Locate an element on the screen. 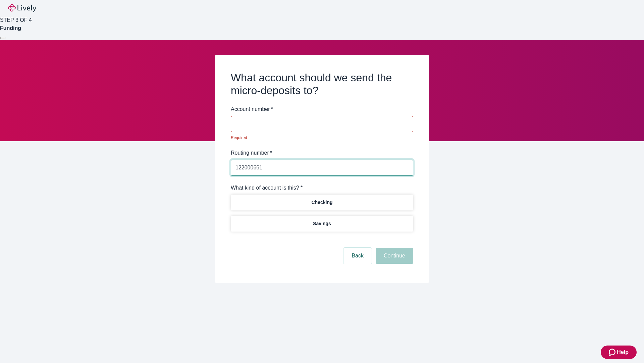  label: Account number is located at coordinates (252, 109).